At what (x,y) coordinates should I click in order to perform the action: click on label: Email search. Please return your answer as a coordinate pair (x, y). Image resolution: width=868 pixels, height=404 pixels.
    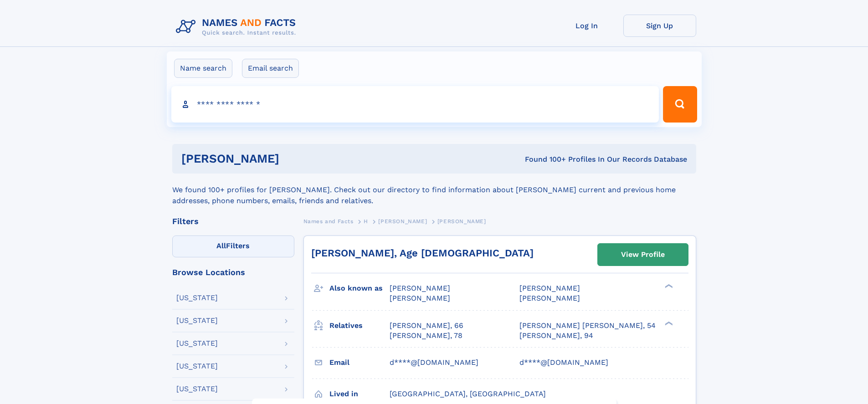
    Looking at the image, I should click on (270, 68).